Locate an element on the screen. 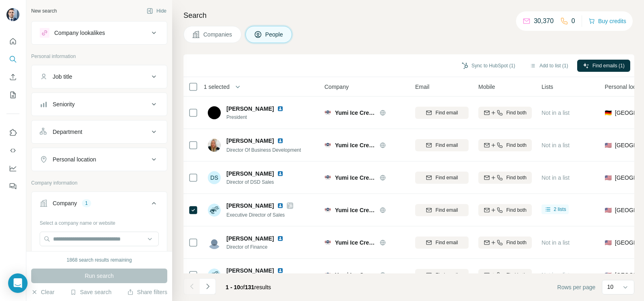 This screenshot has width=644, height=301. button: Sync to HubSpot (1) is located at coordinates (488, 66).